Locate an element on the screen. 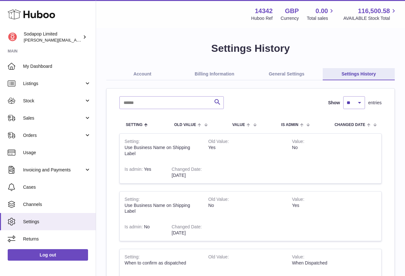  span: Is admin is located at coordinates (290, 125).